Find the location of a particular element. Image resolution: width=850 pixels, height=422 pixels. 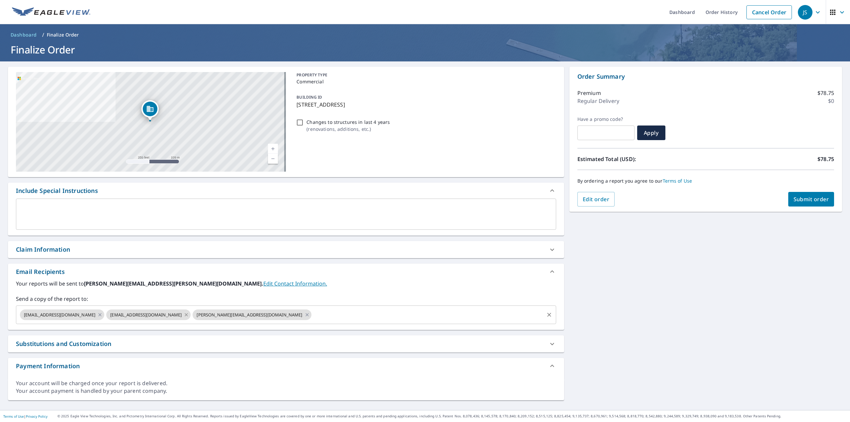

p: PROPERTY TYPE is located at coordinates (425, 75).